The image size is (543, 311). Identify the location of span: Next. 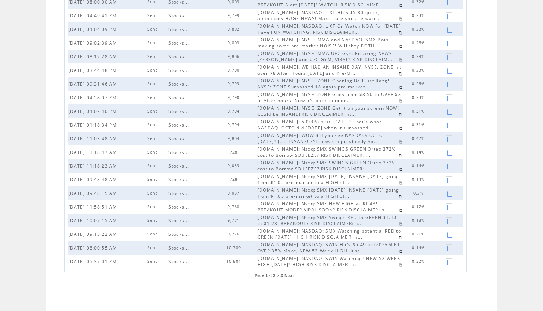
(289, 276).